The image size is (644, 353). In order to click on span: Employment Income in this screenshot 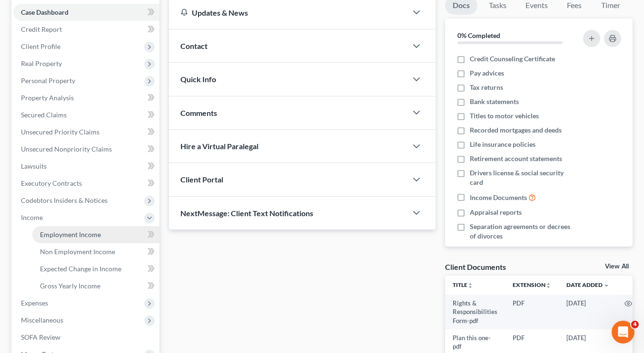, I will do `click(70, 234)`.